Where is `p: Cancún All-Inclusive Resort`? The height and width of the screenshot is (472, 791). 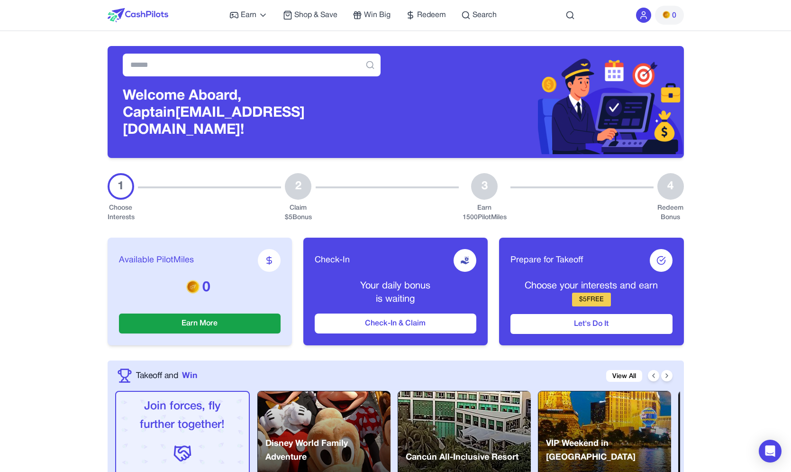
p: Cancún All-Inclusive Resort is located at coordinates (462, 457).